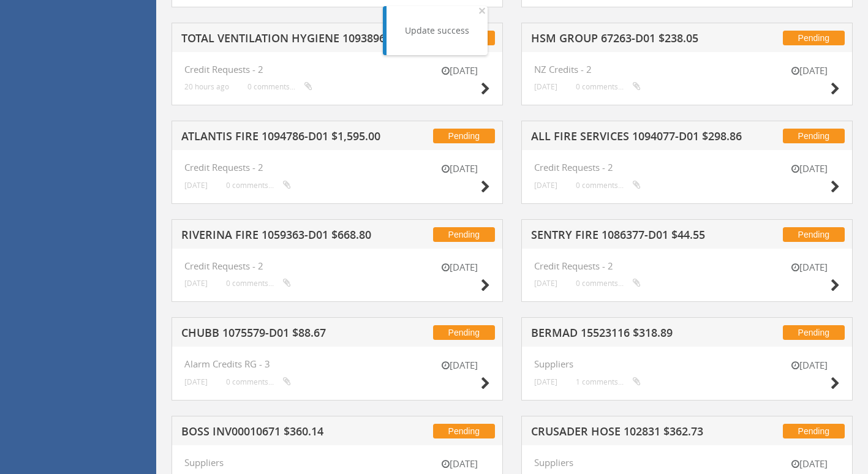 Image resolution: width=868 pixels, height=474 pixels. I want to click on h5: SENTRY FIRE 1086377-D01 $44.55, so click(640, 236).